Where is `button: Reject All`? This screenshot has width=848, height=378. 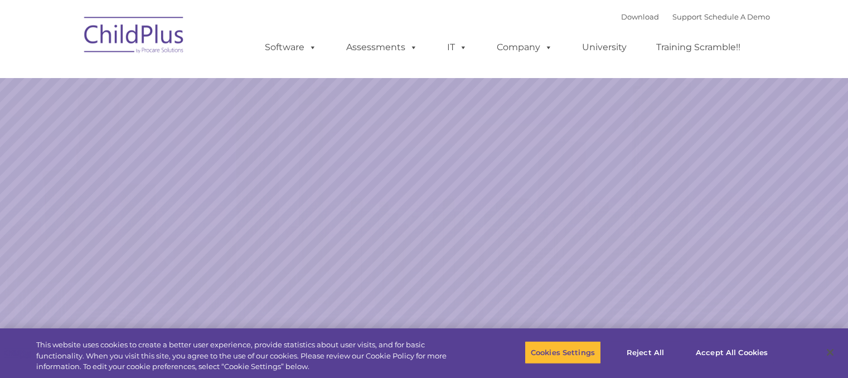 button: Reject All is located at coordinates (645, 352).